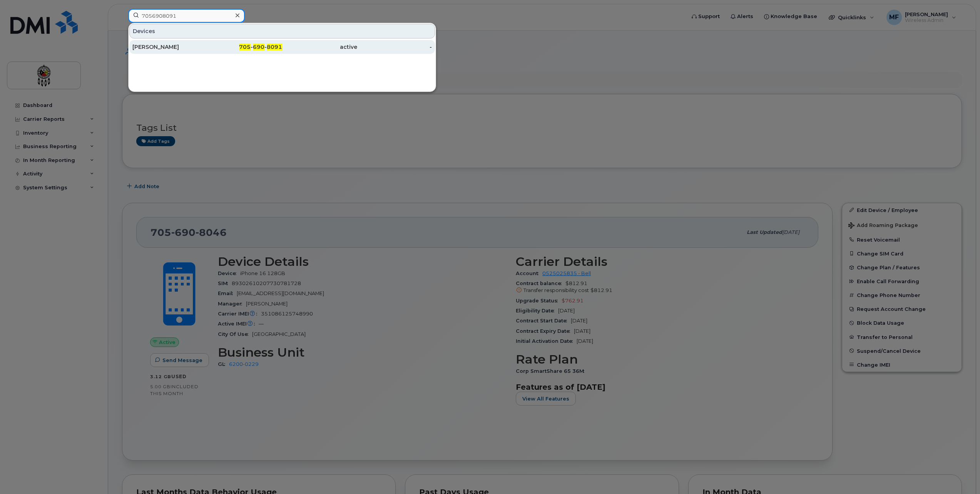  Describe the element at coordinates (275, 47) in the screenshot. I see `span: 8091` at that location.